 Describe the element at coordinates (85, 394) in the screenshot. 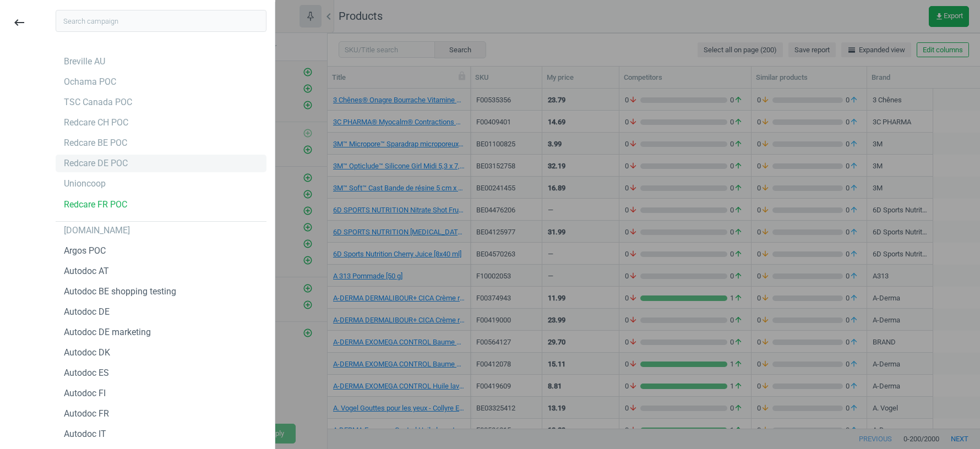

I see `div: Autodoc FI` at that location.